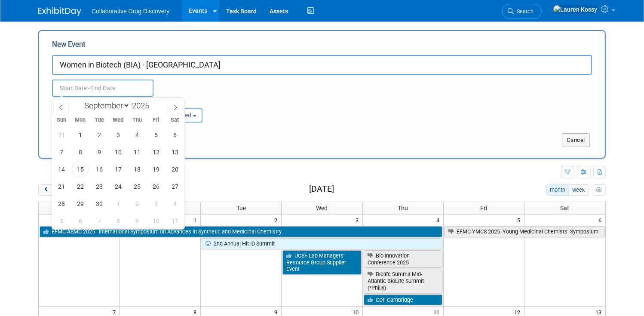 This screenshot has height=316, width=644. I want to click on span: September 17, 2025, so click(118, 169).